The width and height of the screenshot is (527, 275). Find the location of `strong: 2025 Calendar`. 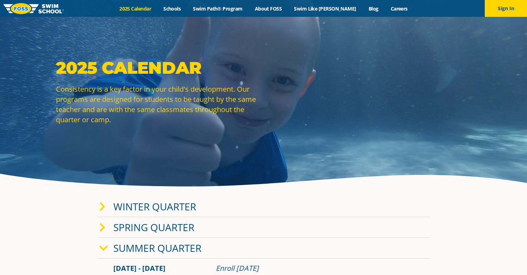

strong: 2025 Calendar is located at coordinates (128, 68).